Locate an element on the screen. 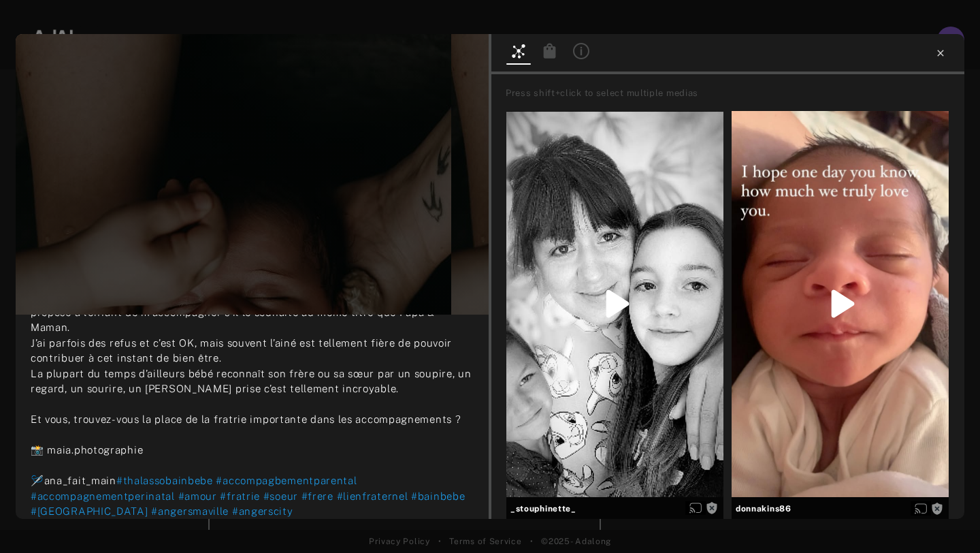 The image size is (980, 553). span: #thalassobainbebe is located at coordinates (164, 480).